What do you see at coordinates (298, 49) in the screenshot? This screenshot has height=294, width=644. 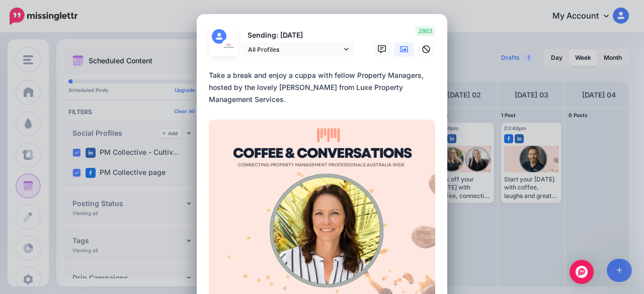 I see `a: All Profiles` at bounding box center [298, 49].